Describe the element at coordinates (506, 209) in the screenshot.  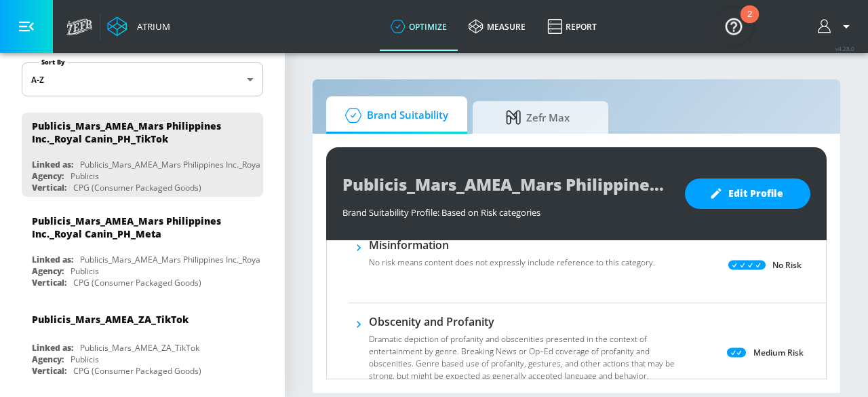
I see `div: Brand Suitability Profile: Based on Risk categories` at that location.